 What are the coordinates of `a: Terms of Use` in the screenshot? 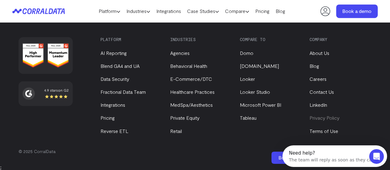 It's located at (323, 130).